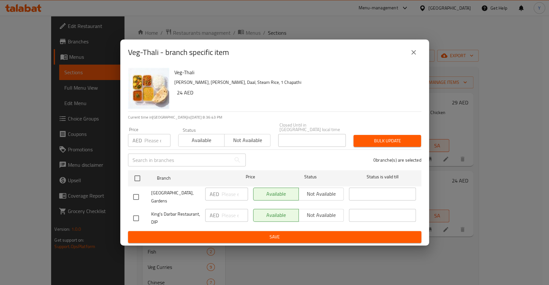 This screenshot has width=549, height=285. I want to click on img: Veg-Thali, so click(148, 88).